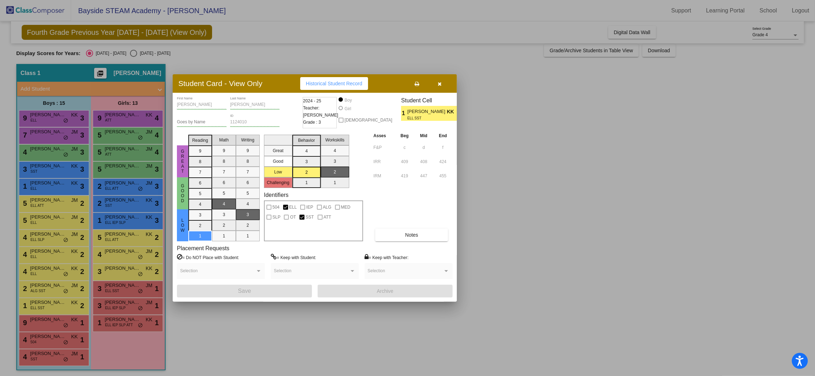 This screenshot has width=815, height=376. What do you see at coordinates (244, 291) in the screenshot?
I see `button: Save` at bounding box center [244, 291].